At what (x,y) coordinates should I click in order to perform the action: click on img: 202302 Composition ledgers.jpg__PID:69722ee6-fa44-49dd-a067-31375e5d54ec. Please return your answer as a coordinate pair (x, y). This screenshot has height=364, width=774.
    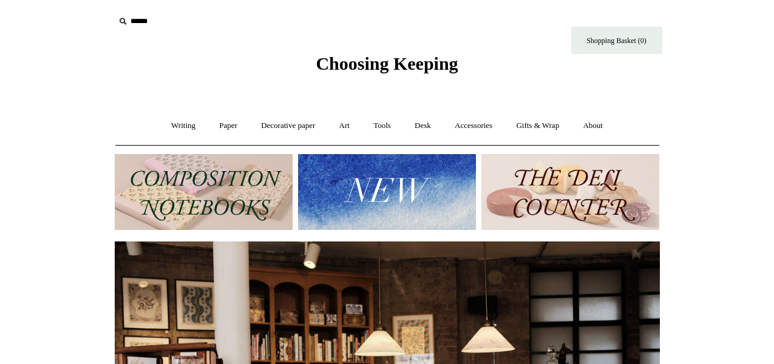
    Looking at the image, I should click on (203, 192).